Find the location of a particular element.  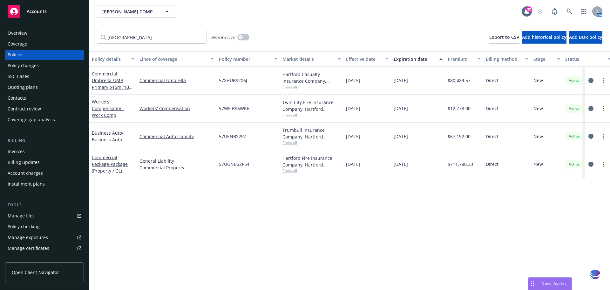

div: Contract review is located at coordinates (24, 109).